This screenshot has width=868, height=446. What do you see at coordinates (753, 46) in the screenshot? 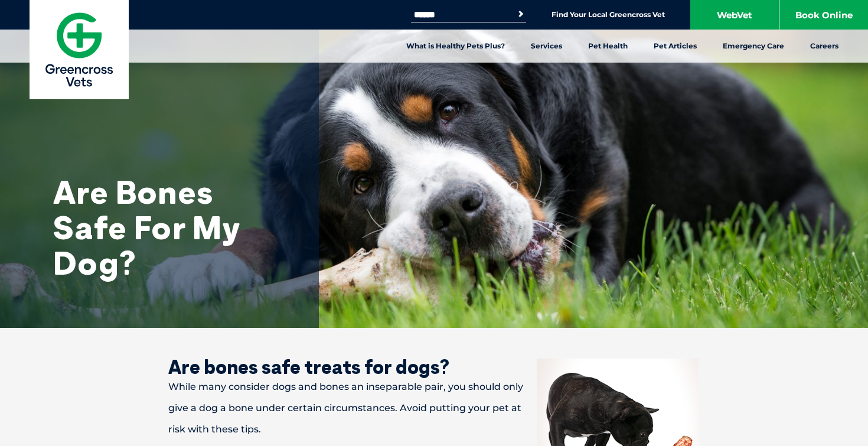
I see `a: Emergency Care` at bounding box center [753, 46].